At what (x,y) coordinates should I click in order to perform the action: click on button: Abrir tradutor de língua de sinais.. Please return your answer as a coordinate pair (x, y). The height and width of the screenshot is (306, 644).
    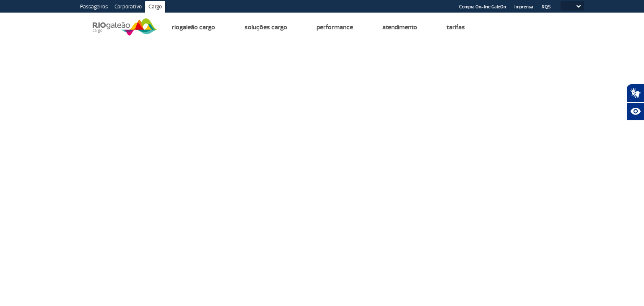
    Looking at the image, I should click on (635, 93).